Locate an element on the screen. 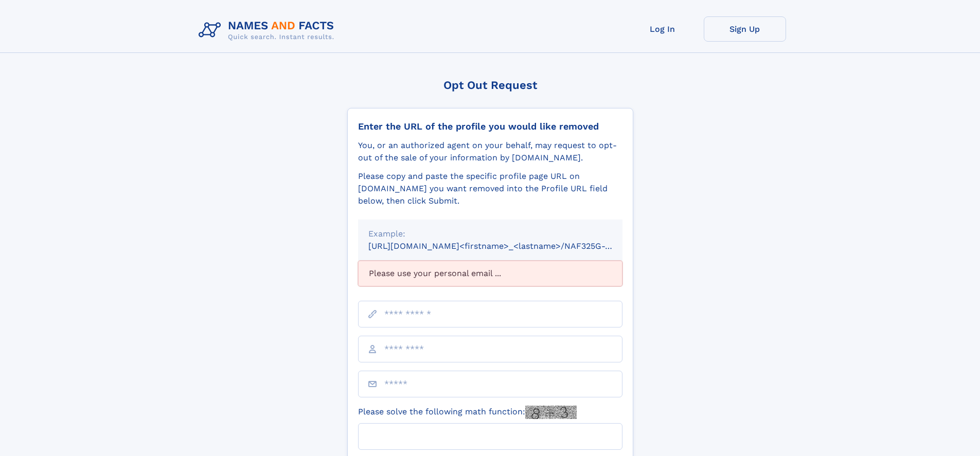 The image size is (980, 456). a: Log In is located at coordinates (663, 29).